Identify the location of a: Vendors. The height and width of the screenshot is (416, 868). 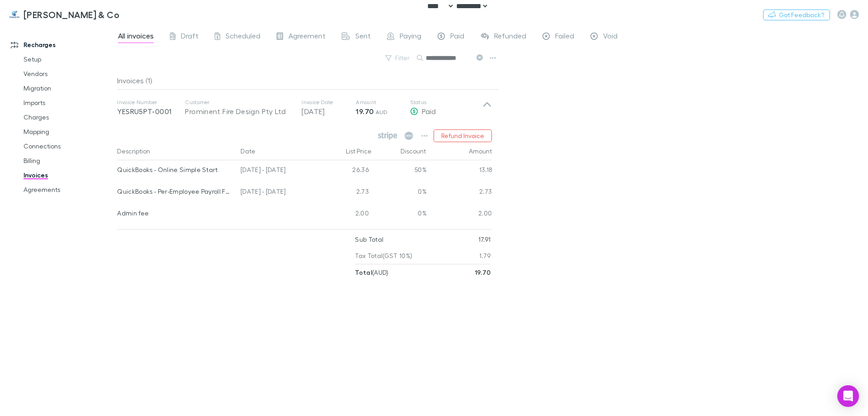
(68, 74).